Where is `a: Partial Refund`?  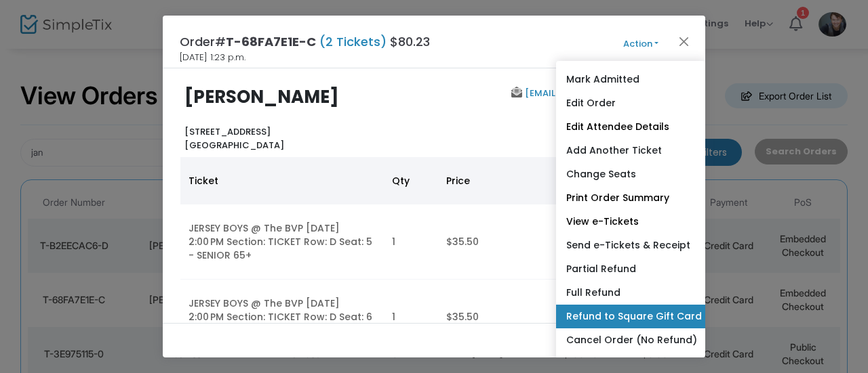 a: Partial Refund is located at coordinates (631, 269).